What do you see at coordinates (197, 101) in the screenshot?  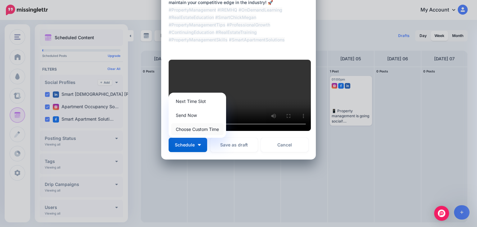 I see `a: Next Time Slot` at bounding box center [197, 101].